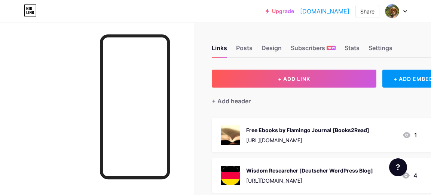 The image size is (431, 195). What do you see at coordinates (294, 79) in the screenshot?
I see `span: + ADD LINK` at bounding box center [294, 79].